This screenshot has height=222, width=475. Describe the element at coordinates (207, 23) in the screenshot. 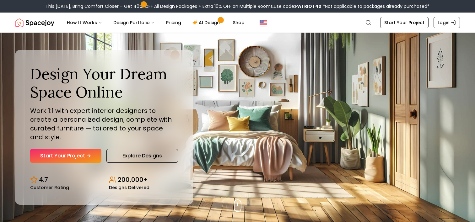

I see `a: AI Design` at that location.